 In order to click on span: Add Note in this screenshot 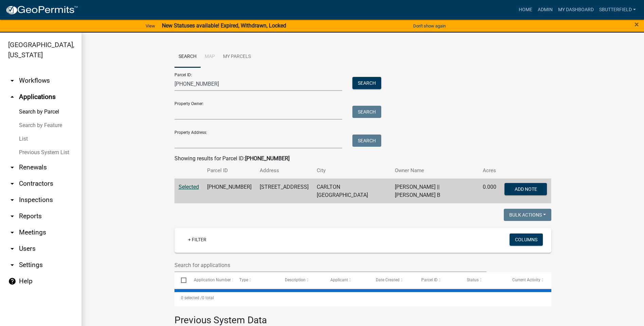, I will do `click(526, 189)`.